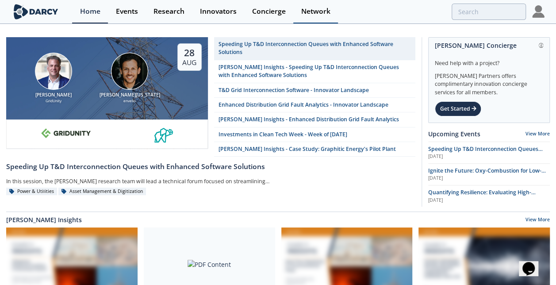 The height and width of the screenshot is (285, 556). I want to click on div: Need help with a project?, so click(489, 60).